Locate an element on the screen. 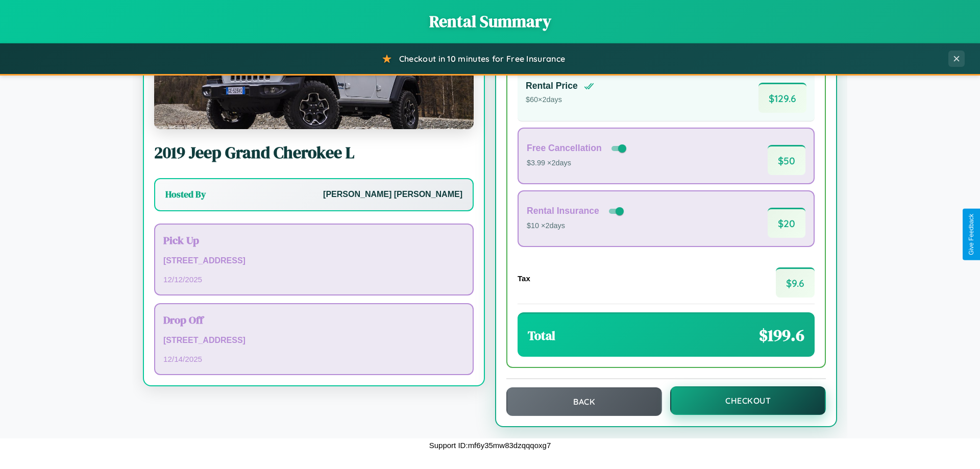 This screenshot has height=469, width=980. p: 12 / 14 / 2025 is located at coordinates (314, 359).